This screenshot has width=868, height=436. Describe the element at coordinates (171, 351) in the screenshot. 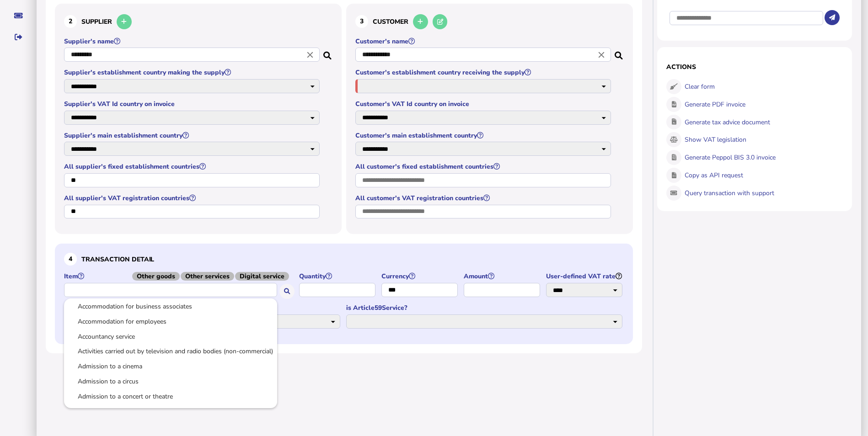

I see `a: Activities carried out by television and radio bodies (non-commercial)` at that location.